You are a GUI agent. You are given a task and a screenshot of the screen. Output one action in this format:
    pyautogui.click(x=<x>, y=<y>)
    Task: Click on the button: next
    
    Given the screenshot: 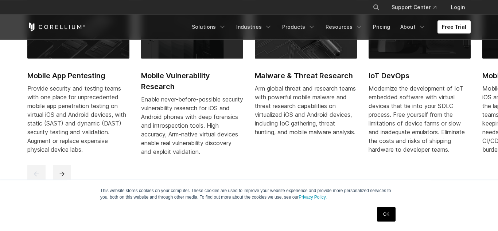 What is the action you would take?
    pyautogui.click(x=62, y=174)
    